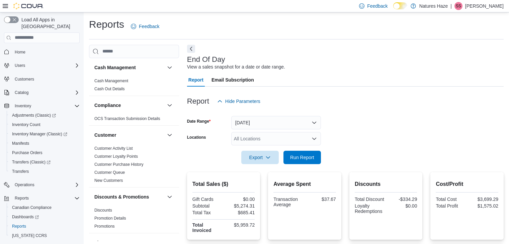  I want to click on a: Promotions, so click(104, 227).